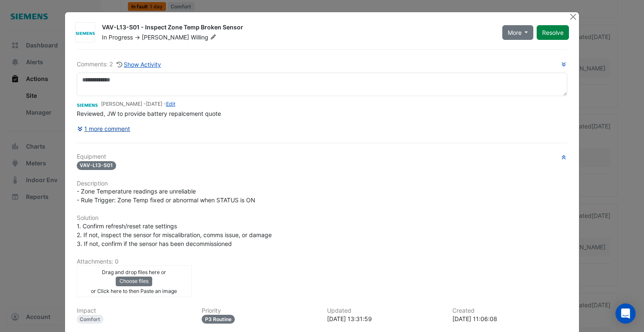 The height and width of the screenshot is (332, 644). I want to click on small: or Click here to then Paste an image, so click(134, 290).